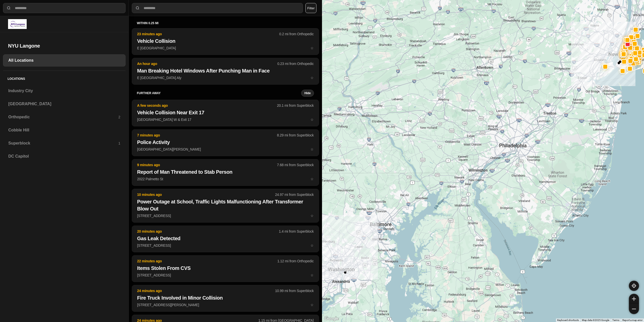  I want to click on p: A few seconds ago, so click(207, 105).